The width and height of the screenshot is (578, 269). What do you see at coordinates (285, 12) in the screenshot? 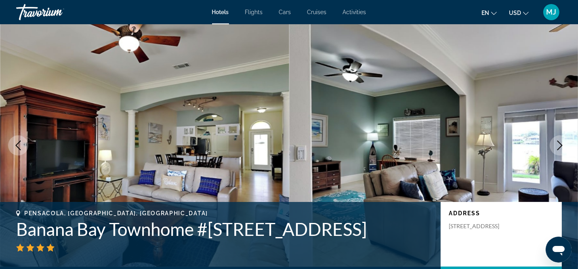
I see `a: Cars` at bounding box center [285, 12].